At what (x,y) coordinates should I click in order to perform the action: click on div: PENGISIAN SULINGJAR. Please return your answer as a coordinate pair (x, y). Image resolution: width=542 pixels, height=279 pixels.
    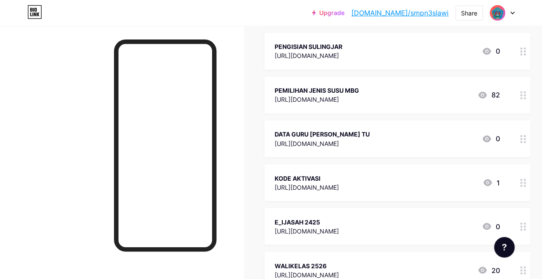
    Looking at the image, I should click on (309, 46).